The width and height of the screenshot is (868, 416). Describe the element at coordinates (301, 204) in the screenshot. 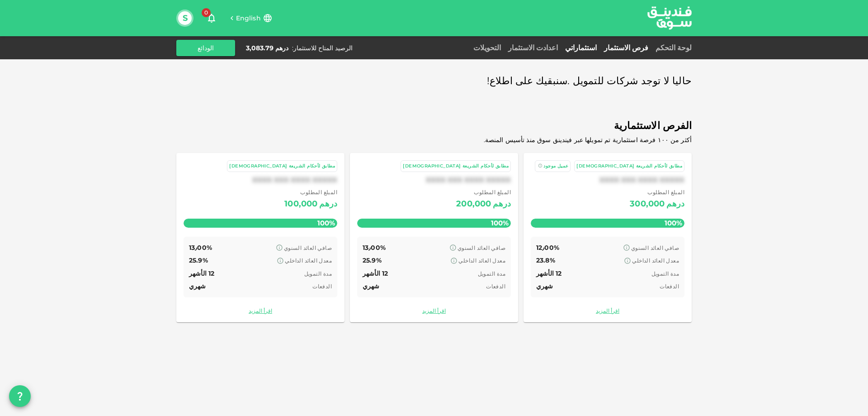

I see `div: 100,000` at that location.